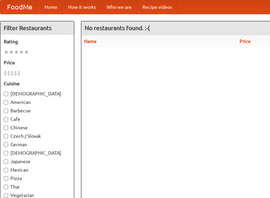 This screenshot has height=198, width=270. Describe the element at coordinates (37, 178) in the screenshot. I see `label: Pizza` at that location.